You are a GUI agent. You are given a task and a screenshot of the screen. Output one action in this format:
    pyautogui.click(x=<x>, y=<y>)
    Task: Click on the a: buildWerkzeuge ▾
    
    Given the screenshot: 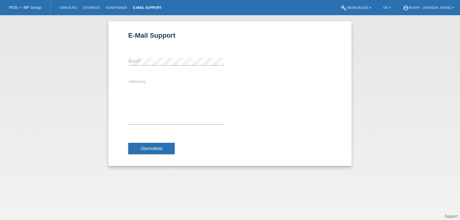 What is the action you would take?
    pyautogui.click(x=355, y=8)
    